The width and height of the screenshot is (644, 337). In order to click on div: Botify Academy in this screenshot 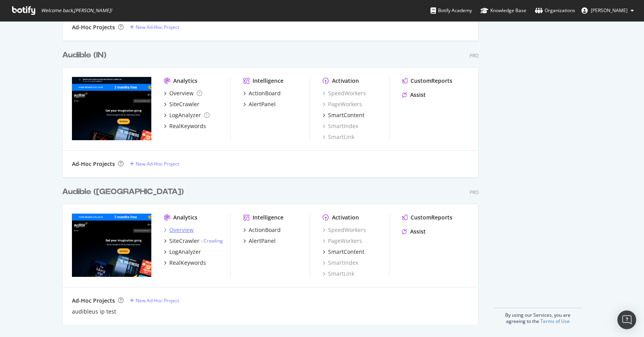, I will do `click(451, 10)`.